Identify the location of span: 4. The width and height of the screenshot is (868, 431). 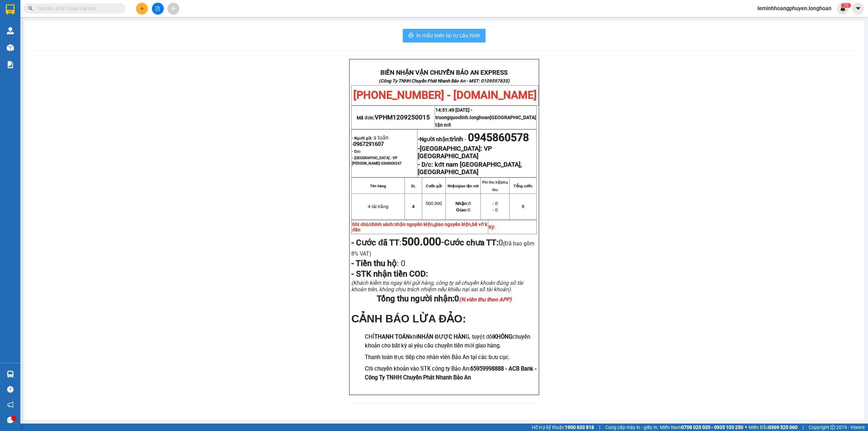
(413, 207).